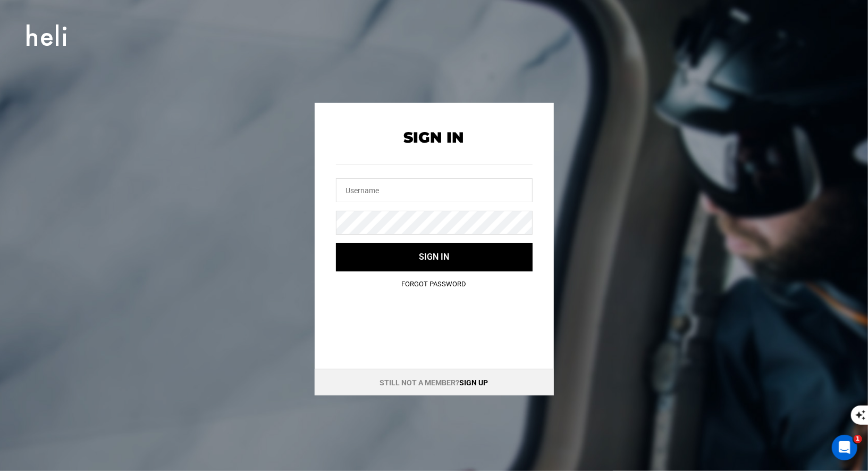 The width and height of the screenshot is (868, 471). Describe the element at coordinates (434, 137) in the screenshot. I see `h2: Sign In` at that location.